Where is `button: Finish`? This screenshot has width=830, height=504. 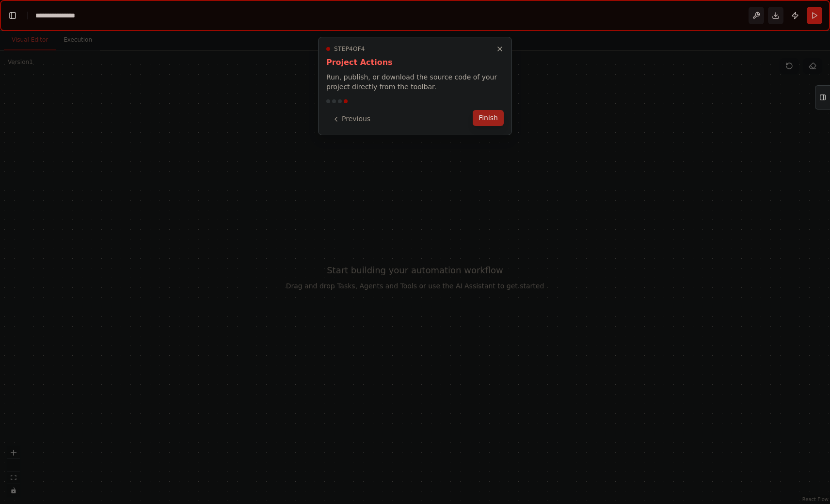 button: Finish is located at coordinates (489, 118).